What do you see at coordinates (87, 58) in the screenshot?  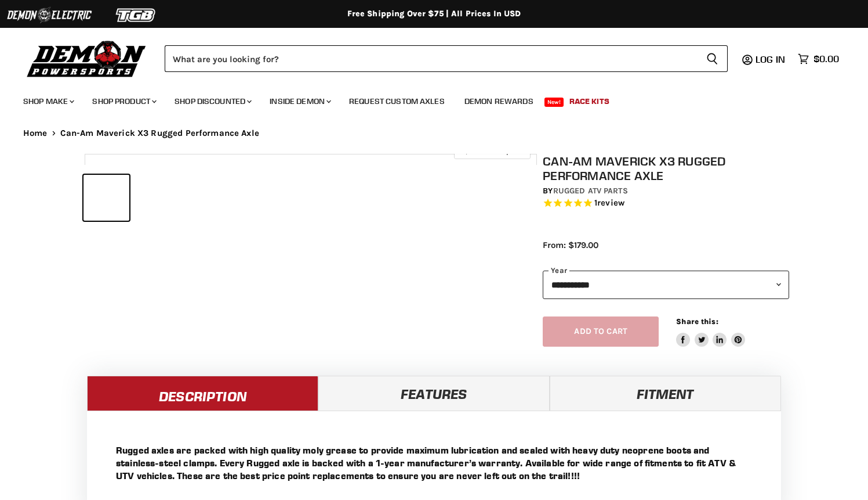 I see `img: Demon Powersports` at bounding box center [87, 58].